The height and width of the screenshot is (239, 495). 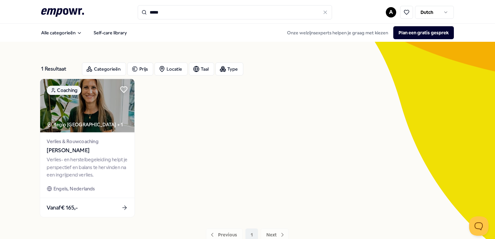 What do you see at coordinates (63, 208) in the screenshot?
I see `span: Vanaf € 165,-` at bounding box center [63, 208].